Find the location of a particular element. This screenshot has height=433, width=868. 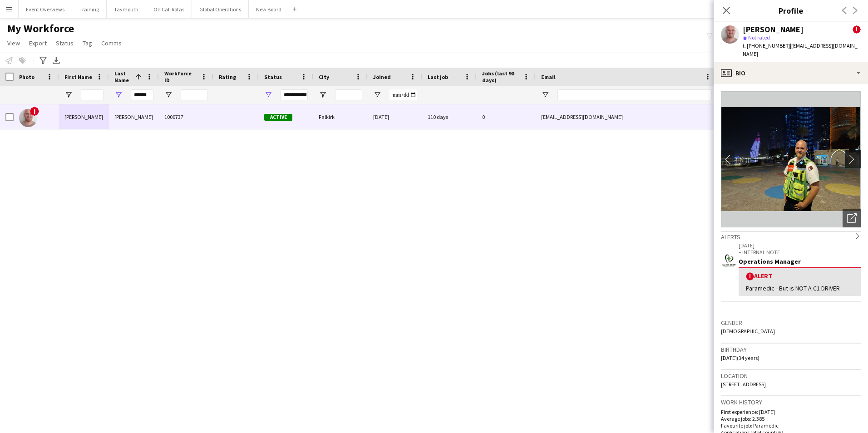

span: Last job is located at coordinates (438, 77).